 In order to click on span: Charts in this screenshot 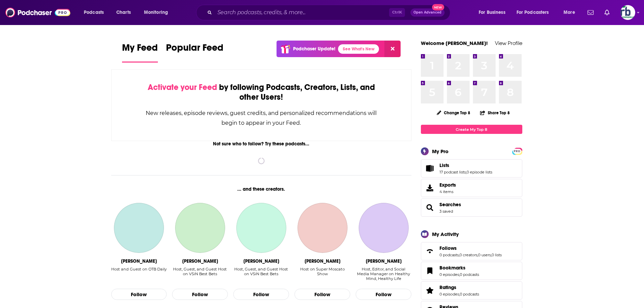, I will do `click(123, 12)`.